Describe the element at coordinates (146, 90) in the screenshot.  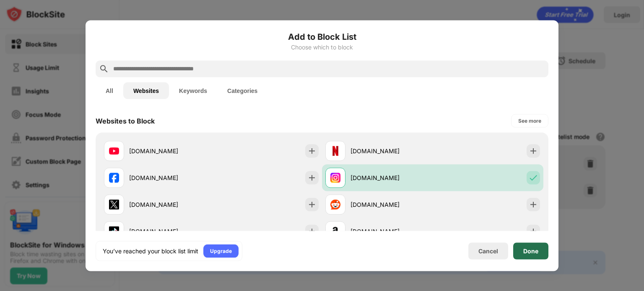
I see `button: Websites` at that location.